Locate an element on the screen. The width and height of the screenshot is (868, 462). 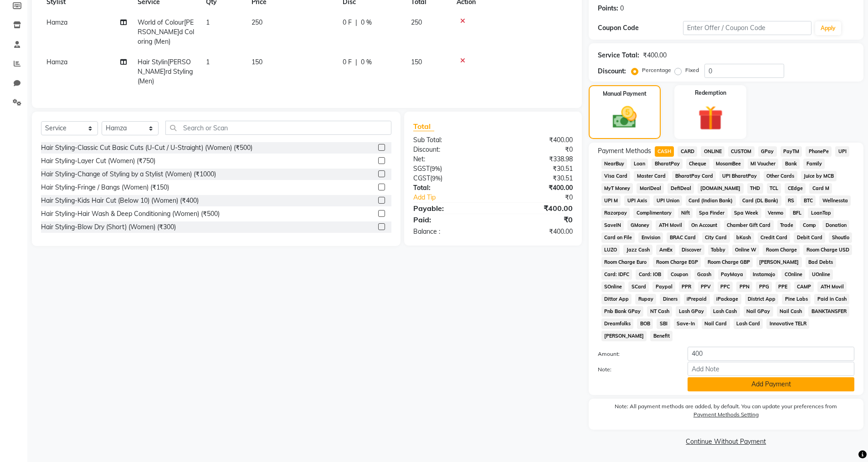
label: Note: All payment methods are added, by default. You can update your preferences from is located at coordinates (726, 412).